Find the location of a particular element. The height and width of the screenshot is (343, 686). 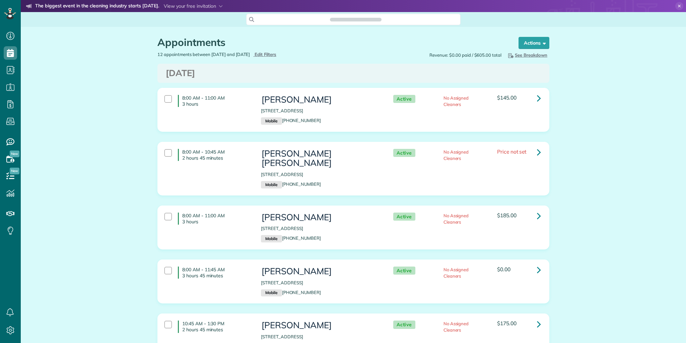

span: Price not set is located at coordinates (512, 151).